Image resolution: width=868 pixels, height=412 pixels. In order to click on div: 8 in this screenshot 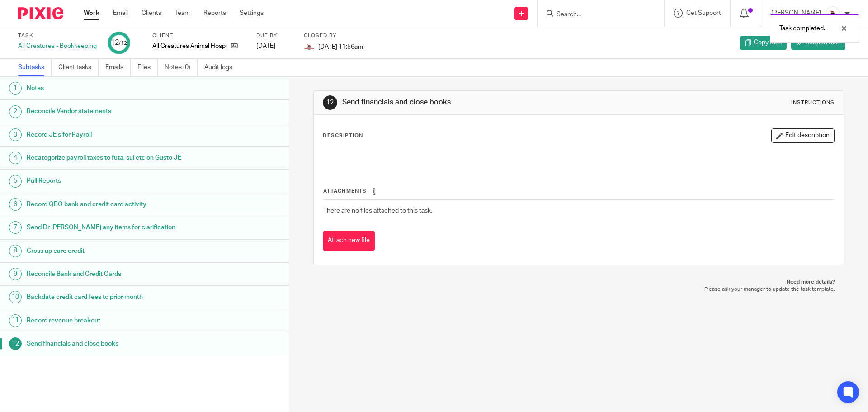, I will do `click(16, 251)`.